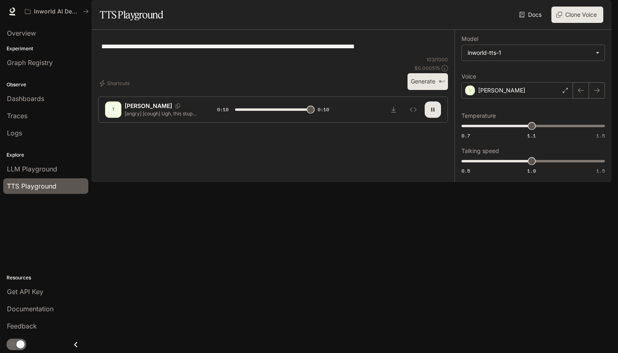 Image resolution: width=618 pixels, height=353 pixels. What do you see at coordinates (437, 59) in the screenshot?
I see `p: 103 / 1000` at bounding box center [437, 59].